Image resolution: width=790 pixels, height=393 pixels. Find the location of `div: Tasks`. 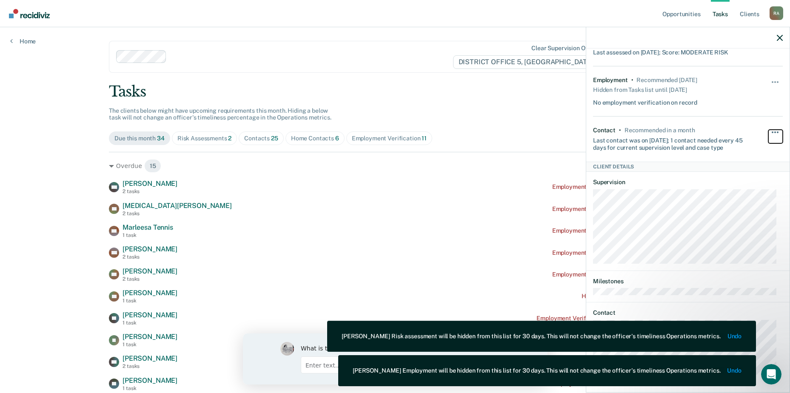

div: Tasks is located at coordinates (395, 91).